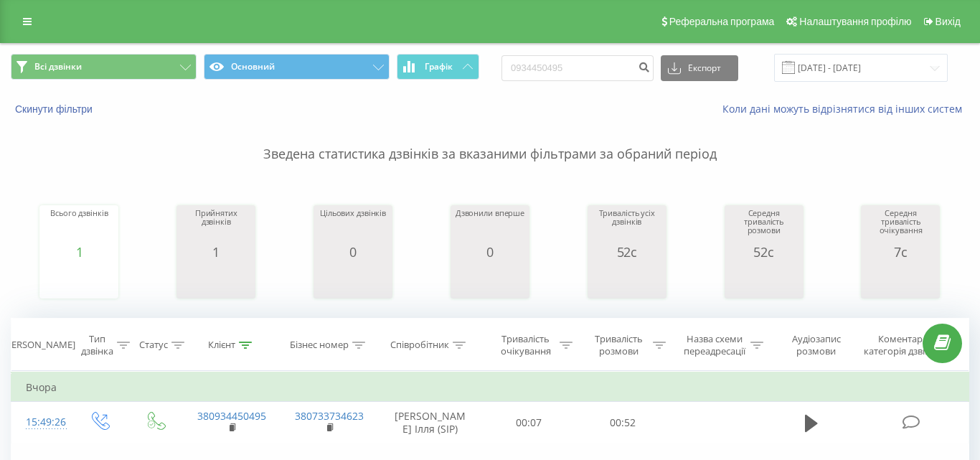 The width and height of the screenshot is (980, 460). I want to click on div: Цільових дзвінків, so click(352, 227).